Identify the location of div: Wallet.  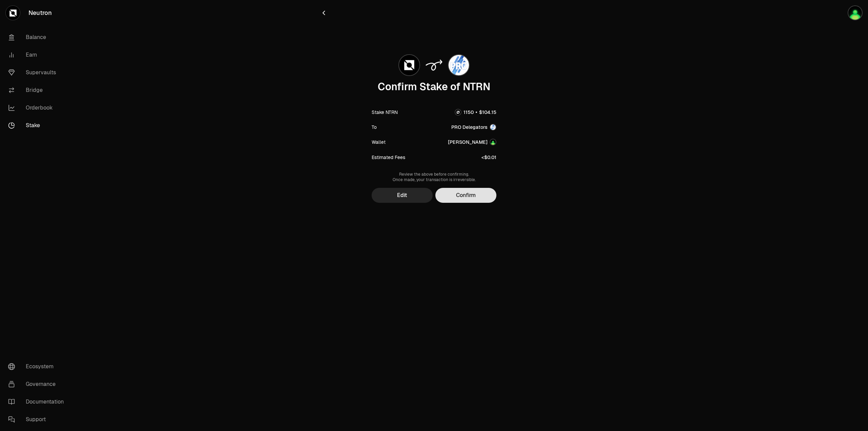
(379, 142).